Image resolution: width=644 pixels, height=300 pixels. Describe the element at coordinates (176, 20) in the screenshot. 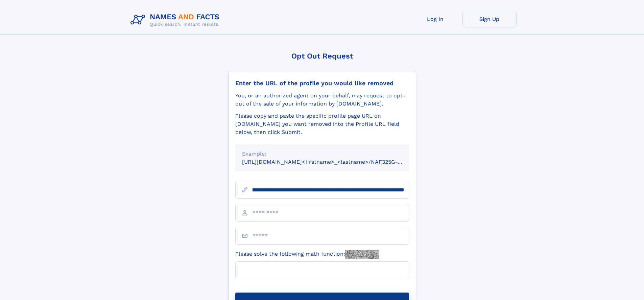

I see `img: Logo Names and Facts` at that location.